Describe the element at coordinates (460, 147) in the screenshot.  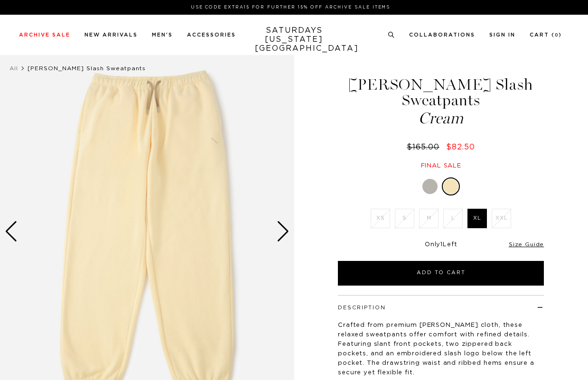
I see `span: $82.50` at that location.